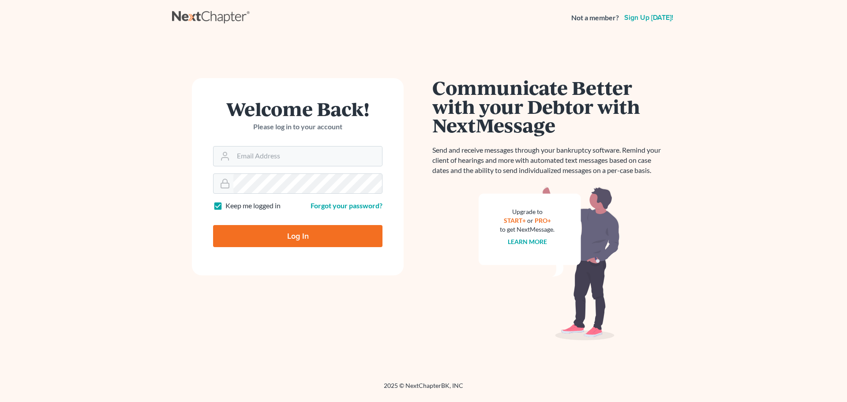  What do you see at coordinates (530, 220) in the screenshot?
I see `span: or` at bounding box center [530, 220].